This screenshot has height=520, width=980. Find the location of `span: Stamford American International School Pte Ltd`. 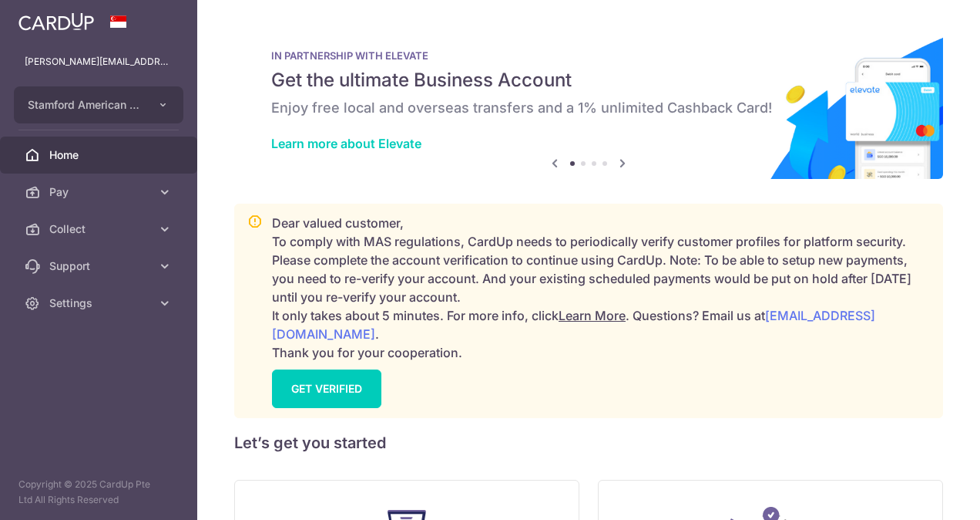

span: Stamford American International School Pte Ltd is located at coordinates (85, 105).